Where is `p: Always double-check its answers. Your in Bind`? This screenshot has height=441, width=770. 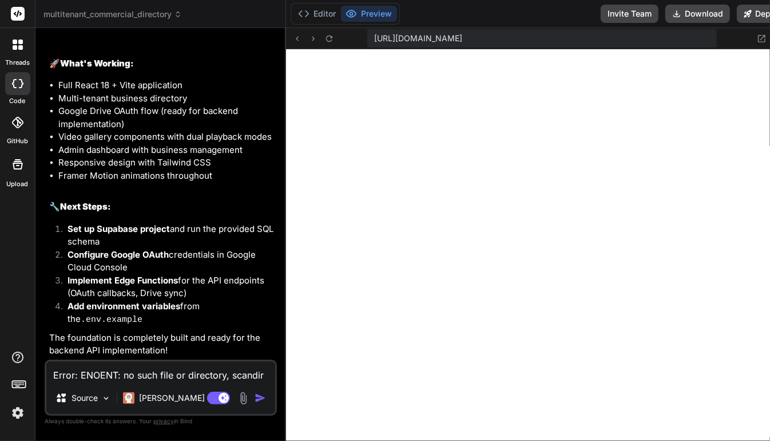
p: Always double-check its answers. Your in Bind is located at coordinates (161, 421).